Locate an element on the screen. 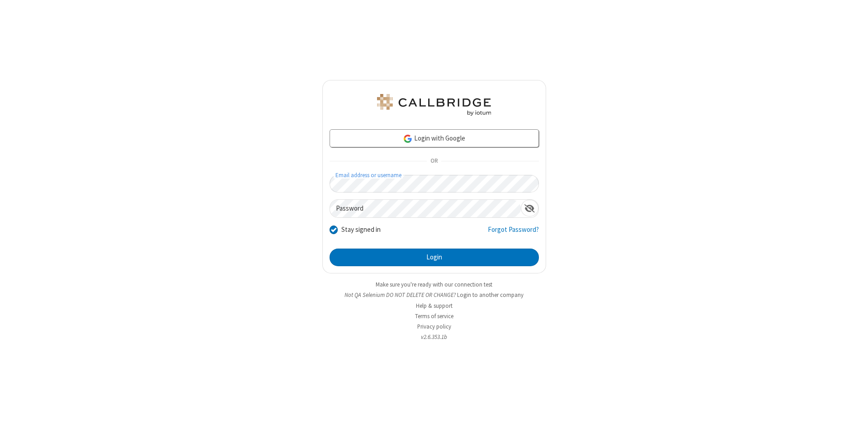 This screenshot has height=428, width=868. div: Show password is located at coordinates (529, 208).